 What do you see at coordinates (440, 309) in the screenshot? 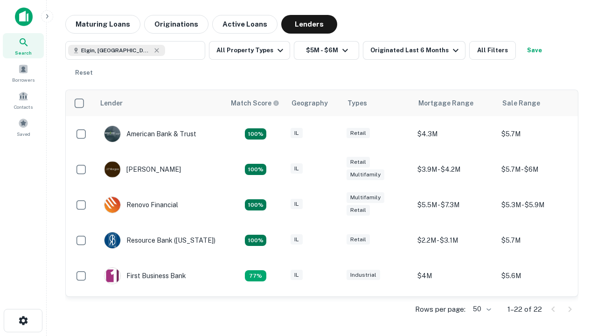
I see `p: Rows per page:` at bounding box center [440, 309].